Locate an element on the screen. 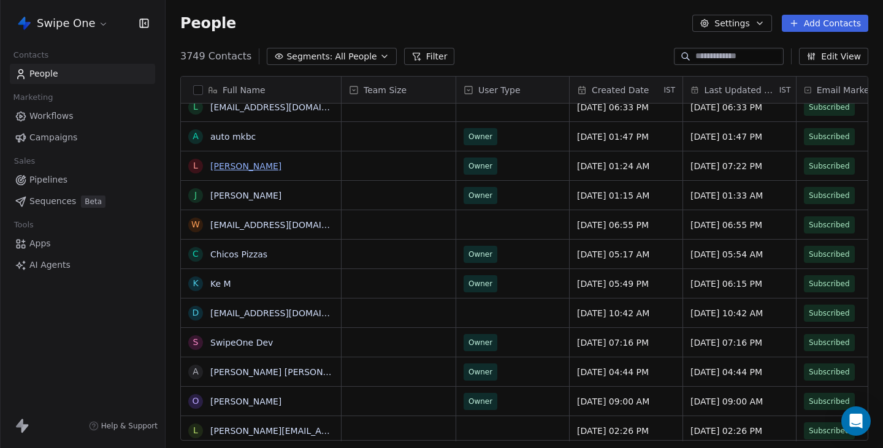 The height and width of the screenshot is (448, 883). span: All People is located at coordinates (356, 56).